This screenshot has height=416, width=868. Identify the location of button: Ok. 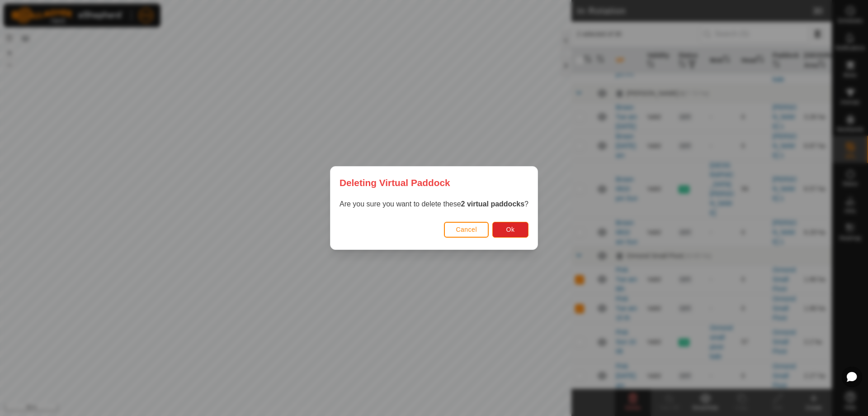
(511, 229).